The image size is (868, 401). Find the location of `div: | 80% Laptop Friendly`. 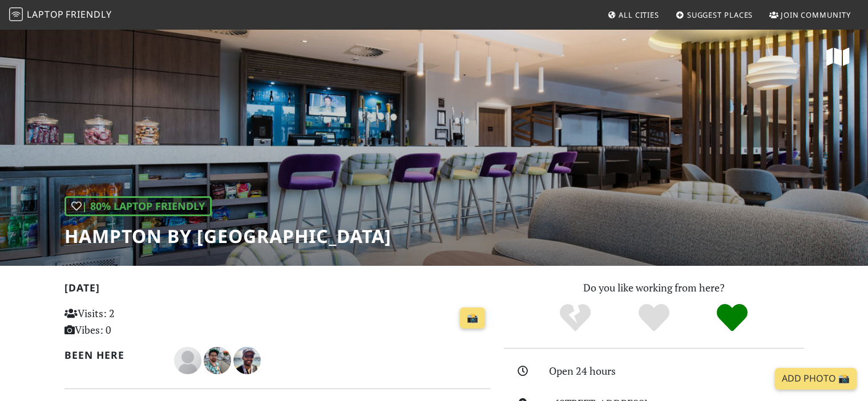

div: | 80% Laptop Friendly is located at coordinates (138, 206).